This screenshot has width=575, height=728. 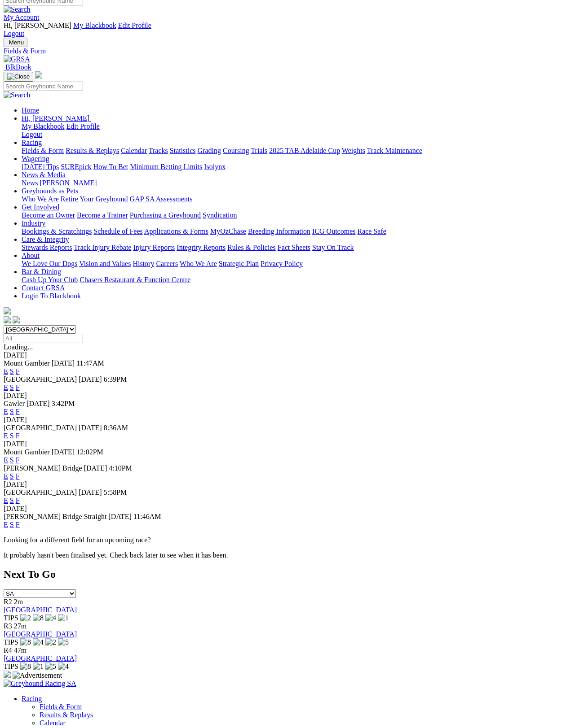 I want to click on img: 4, so click(x=38, y=643).